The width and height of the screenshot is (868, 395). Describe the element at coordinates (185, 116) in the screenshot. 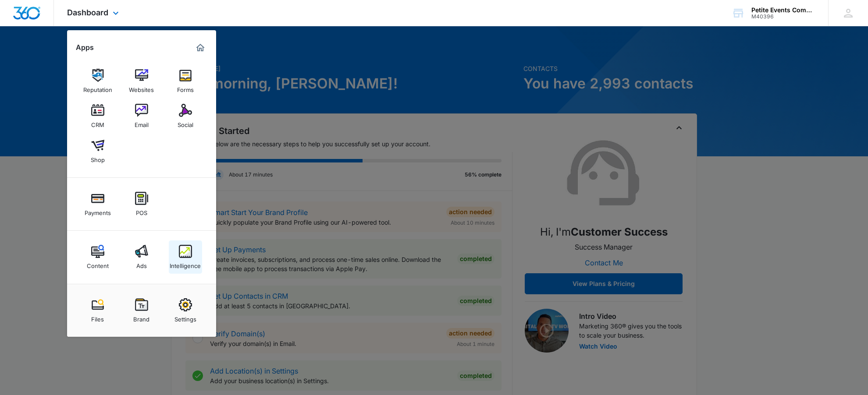

I see `a: Social` at that location.